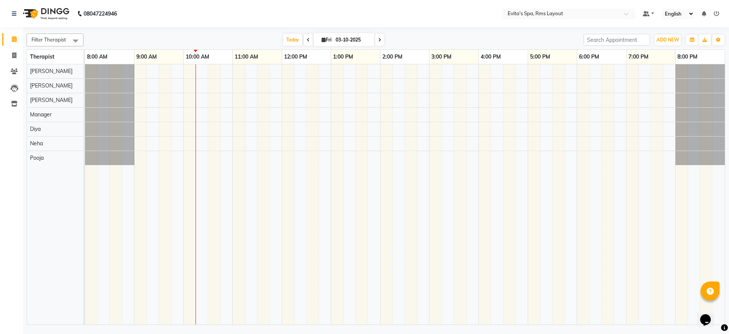 The width and height of the screenshot is (729, 334). What do you see at coordinates (45, 14) in the screenshot?
I see `img: logo` at bounding box center [45, 14].